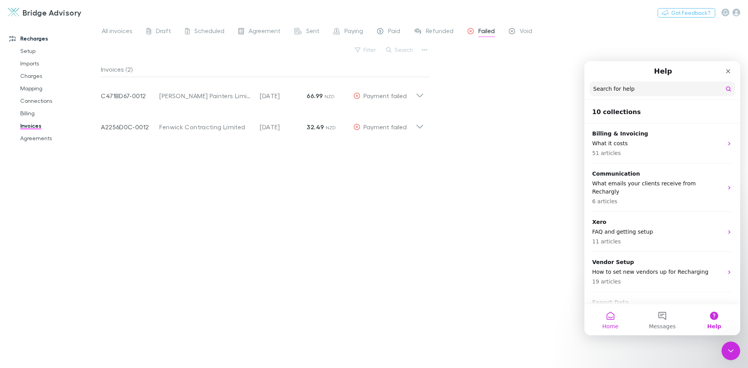  What do you see at coordinates (73, 113) in the screenshot?
I see `p: Communication` at bounding box center [73, 113].